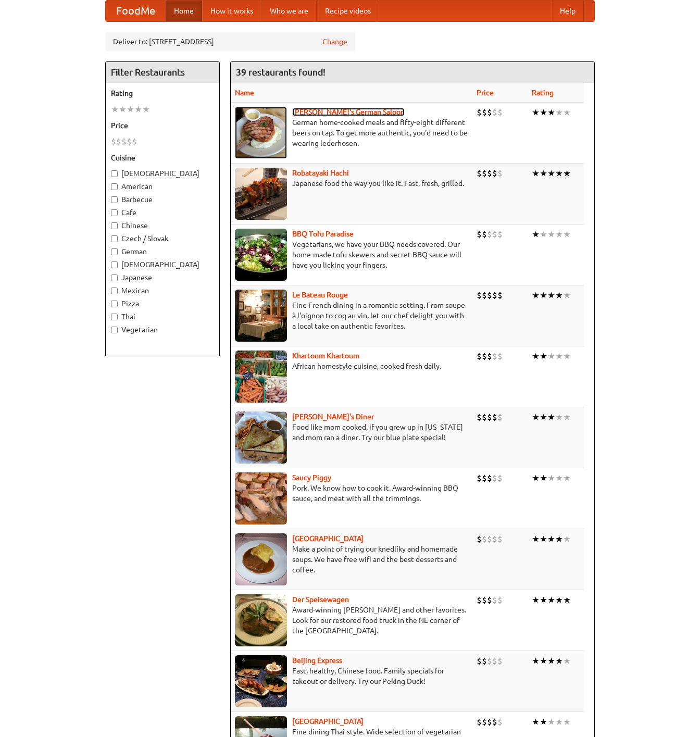 This screenshot has width=700, height=737. I want to click on img: czechpoint.jpg, so click(261, 560).